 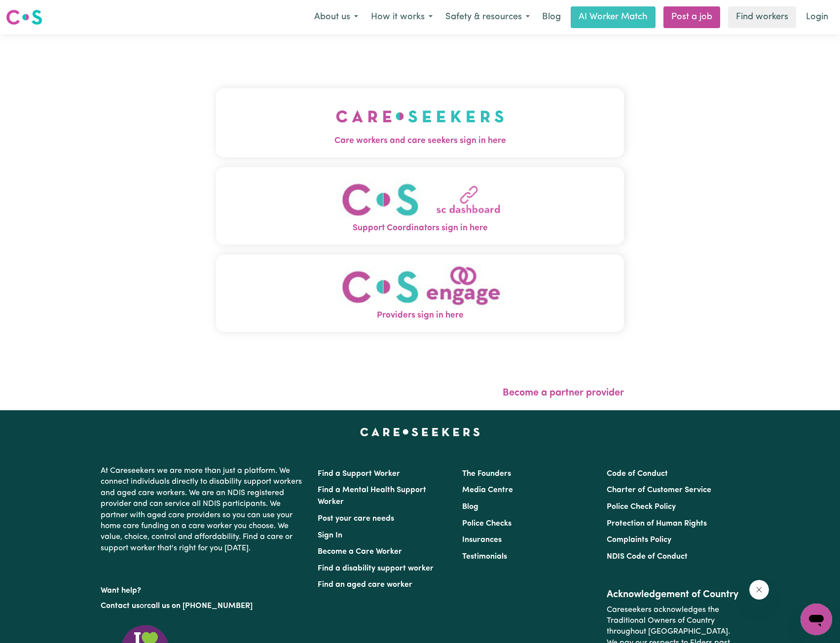 I want to click on h2: Acknowledgement of Country, so click(x=673, y=594).